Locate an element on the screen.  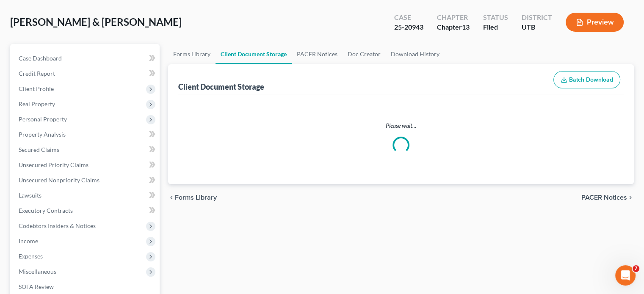
div: District is located at coordinates (537, 17).